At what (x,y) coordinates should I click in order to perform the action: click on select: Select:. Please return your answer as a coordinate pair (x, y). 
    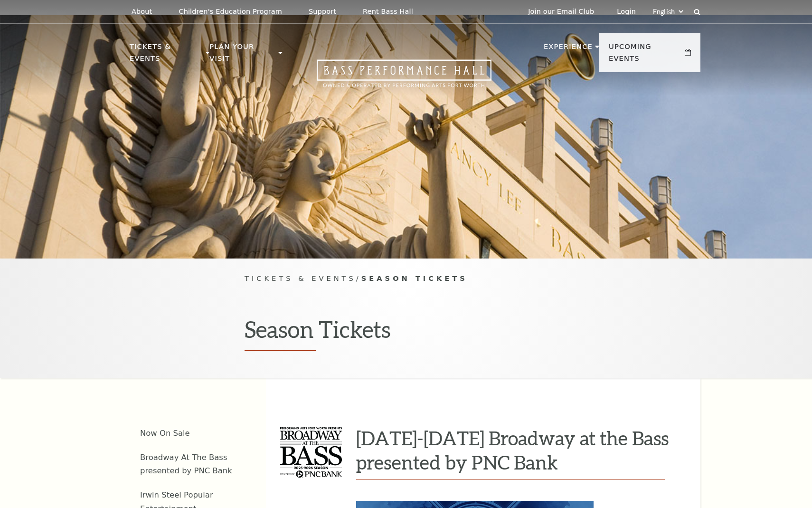
    Looking at the image, I should click on (667, 11).